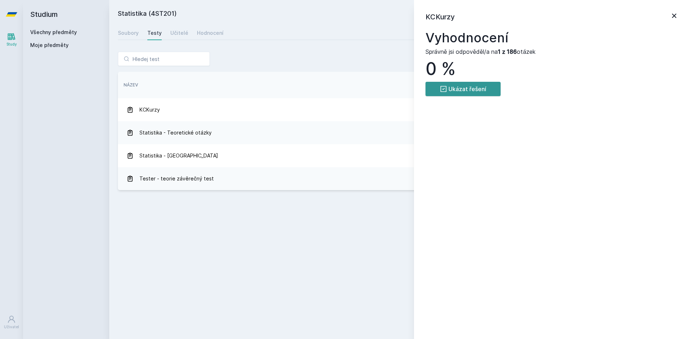  I want to click on a: Soubory, so click(128, 33).